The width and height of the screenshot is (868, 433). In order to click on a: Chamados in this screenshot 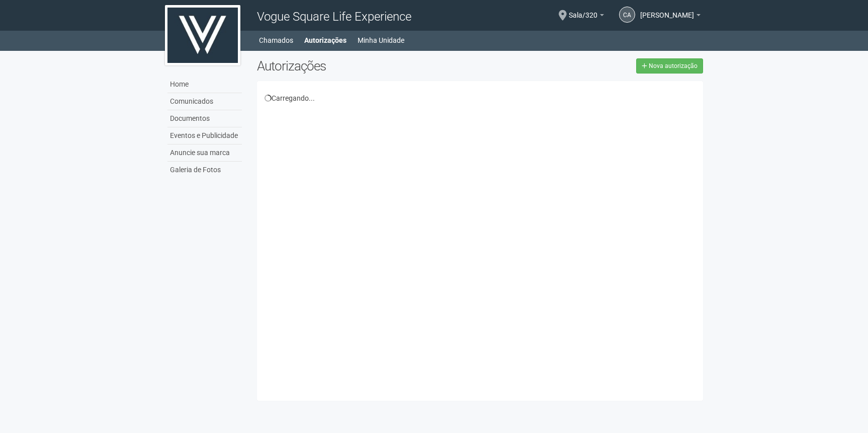, I will do `click(277, 40)`.